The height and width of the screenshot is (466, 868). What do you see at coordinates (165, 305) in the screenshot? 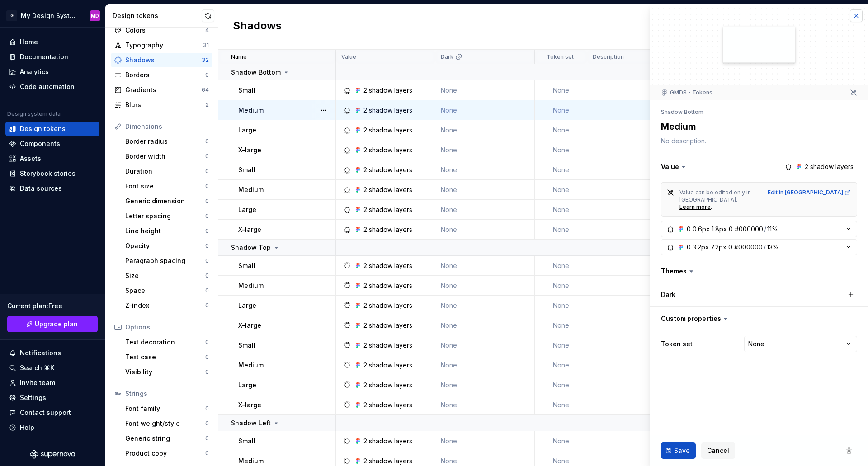
I see `div: Z-index` at bounding box center [165, 305].